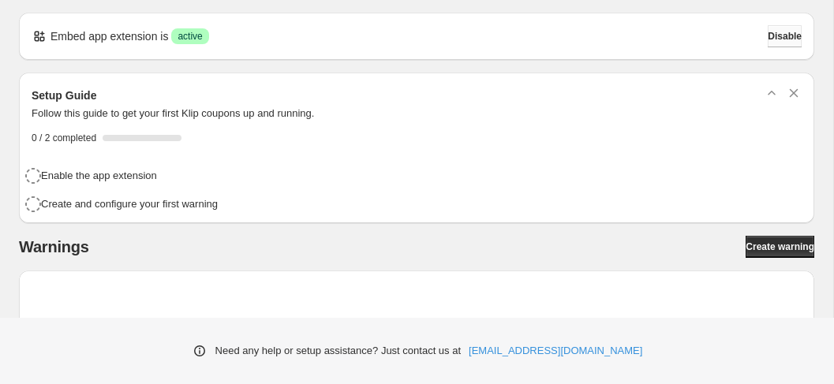  I want to click on span: Disable, so click(784, 36).